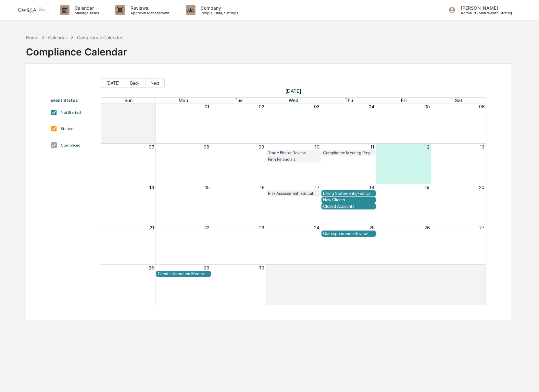 The height and width of the screenshot is (392, 539). Describe the element at coordinates (86, 8) in the screenshot. I see `p: Calendar` at that location.